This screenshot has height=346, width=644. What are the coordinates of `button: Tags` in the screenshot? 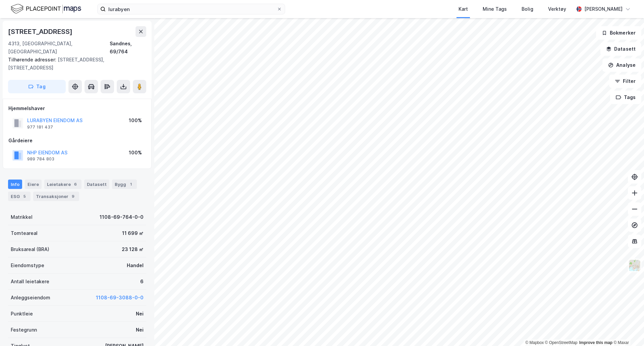 It's located at (625, 97).